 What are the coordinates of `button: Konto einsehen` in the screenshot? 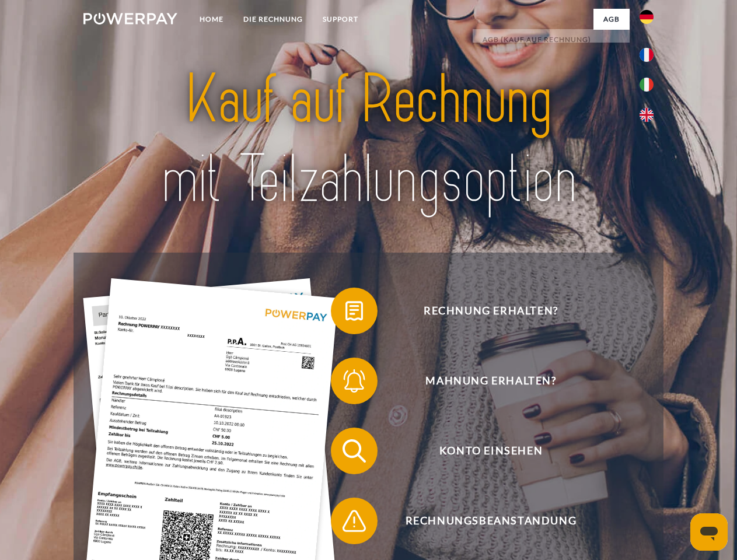 It's located at (483, 451).